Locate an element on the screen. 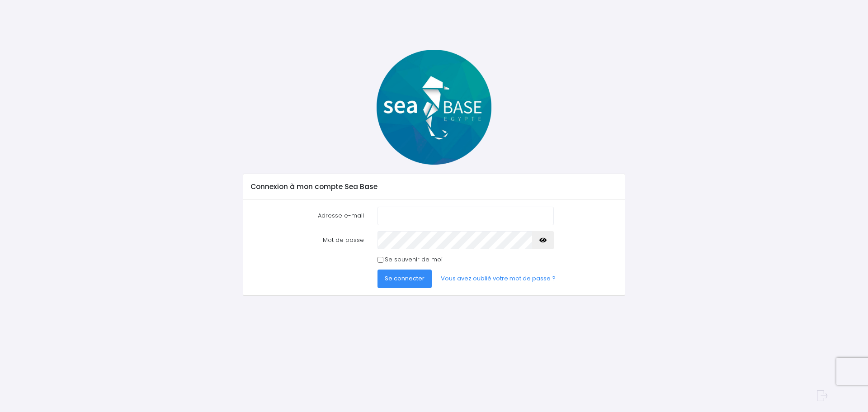 This screenshot has height=412, width=868. a: Vous avez oublié votre mot de passe ? is located at coordinates (498, 278).